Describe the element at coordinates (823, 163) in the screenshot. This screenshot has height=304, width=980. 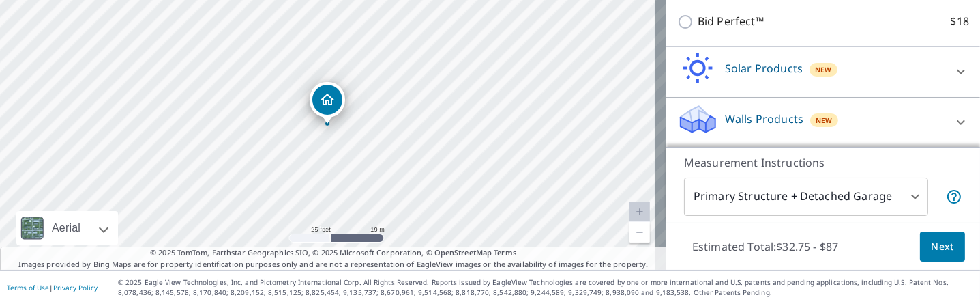
I see `p: Measurement Instructions` at that location.